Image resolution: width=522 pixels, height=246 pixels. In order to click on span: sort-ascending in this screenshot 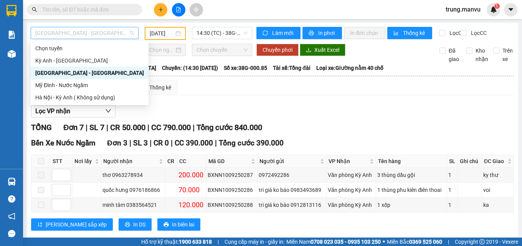, I will do `click(40, 225)`.